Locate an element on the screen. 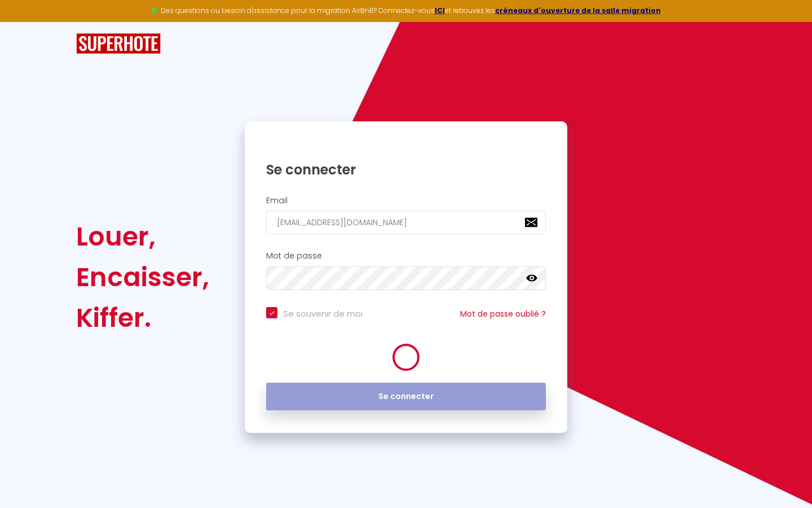 This screenshot has width=812, height=508. input: Ton Email is located at coordinates (406, 222).